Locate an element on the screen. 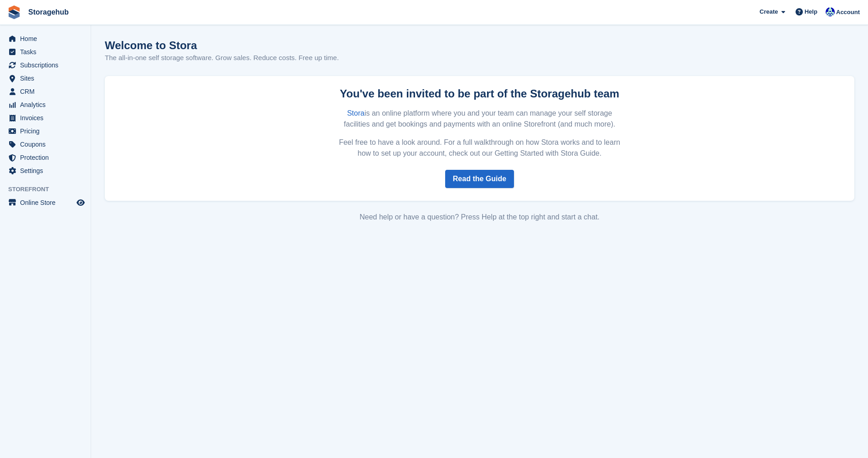  a: Stora is located at coordinates (356, 113).